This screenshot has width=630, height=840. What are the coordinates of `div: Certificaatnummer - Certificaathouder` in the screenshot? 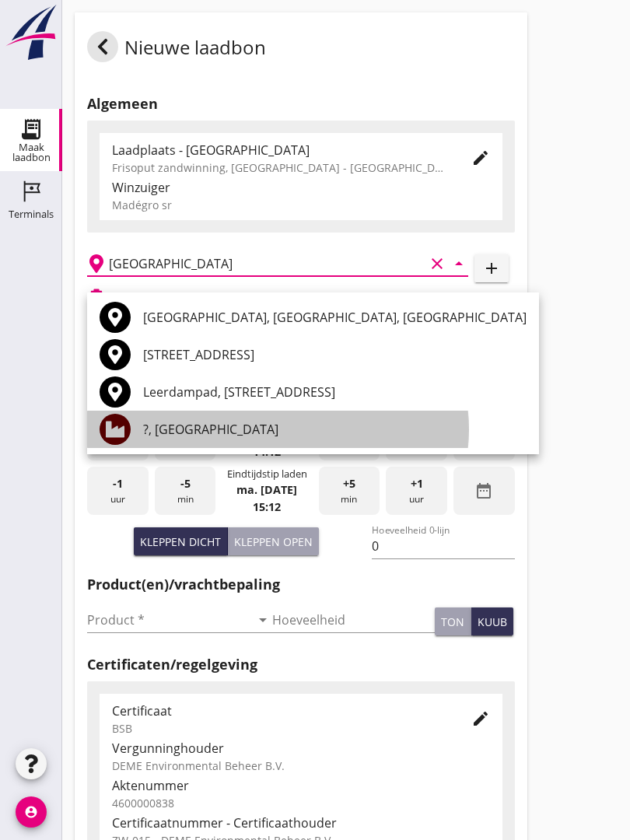 It's located at (301, 823).